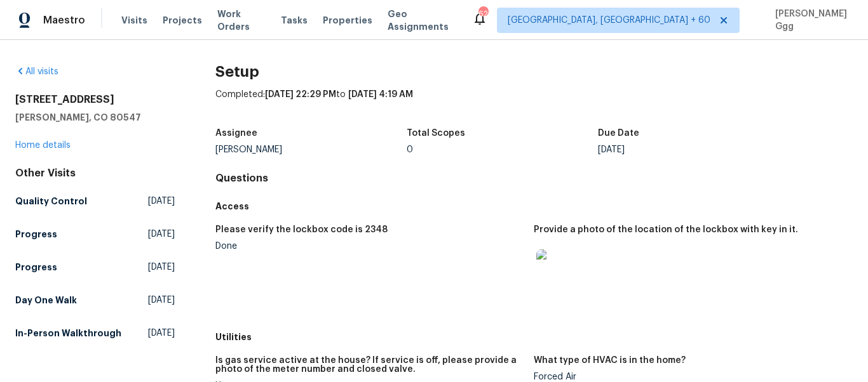 The height and width of the screenshot is (382, 868). What do you see at coordinates (533, 206) in the screenshot?
I see `h5: Access` at bounding box center [533, 206].